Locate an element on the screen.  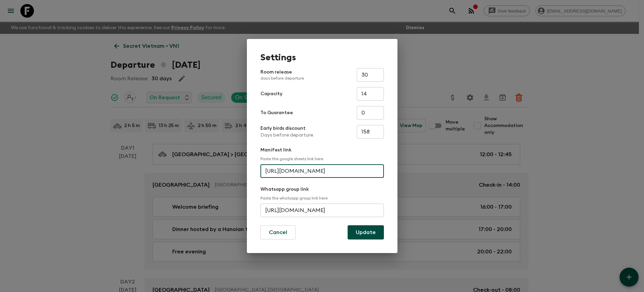
p: Early birds discount is located at coordinates (287, 128).